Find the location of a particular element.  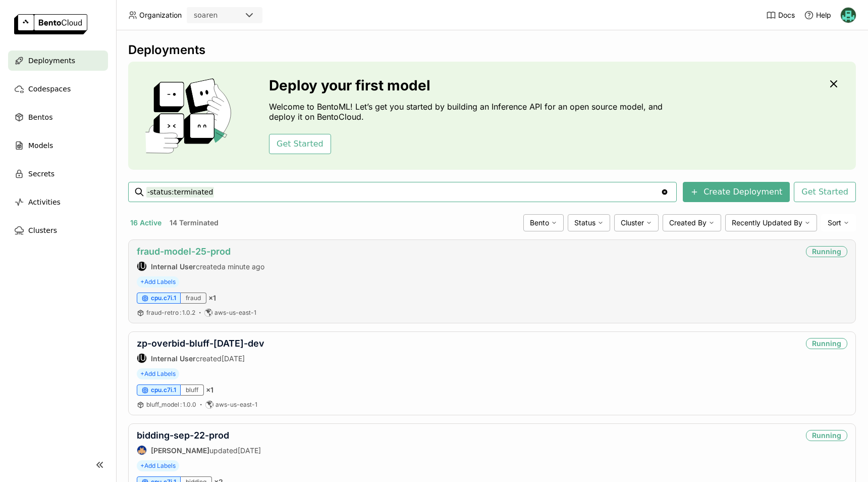

h3: Deploy your first model is located at coordinates (469, 85).